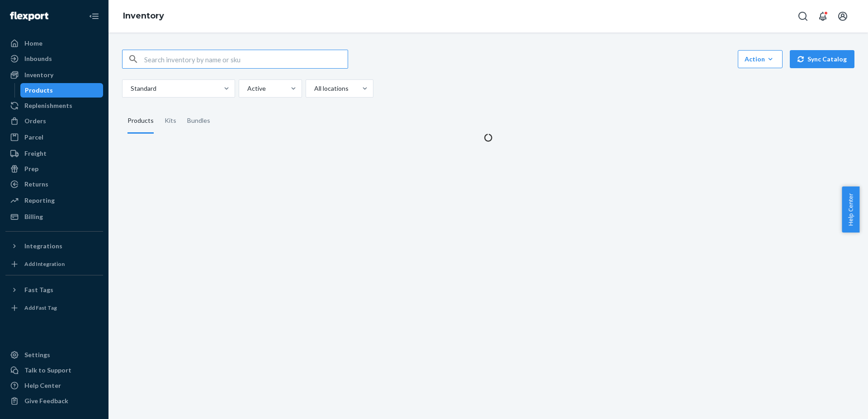  What do you see at coordinates (54, 154) in the screenshot?
I see `a: Freight` at bounding box center [54, 154].